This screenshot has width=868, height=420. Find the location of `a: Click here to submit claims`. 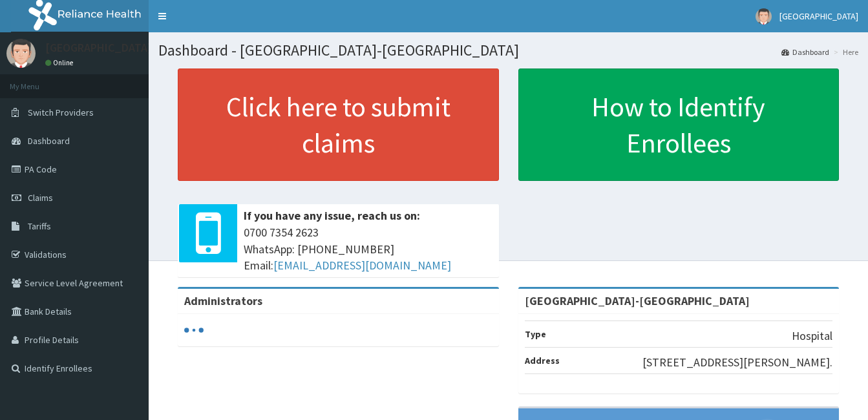

a: Click here to submit claims is located at coordinates (338, 125).